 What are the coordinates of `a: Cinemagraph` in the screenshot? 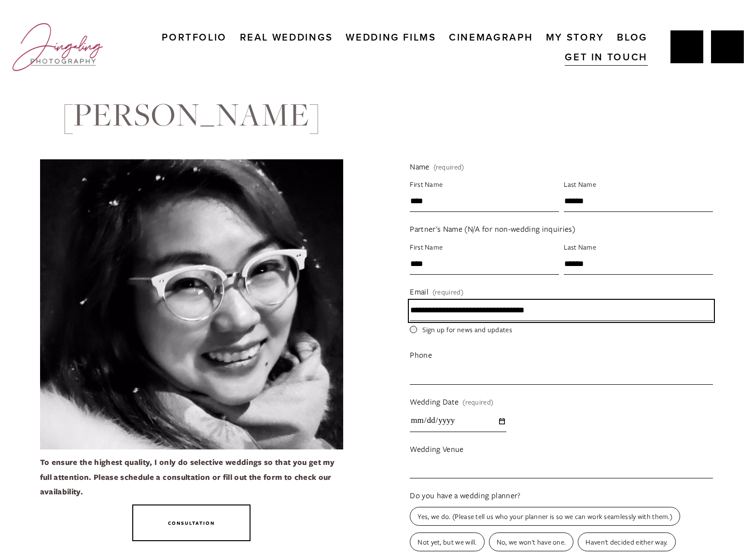 It's located at (491, 37).